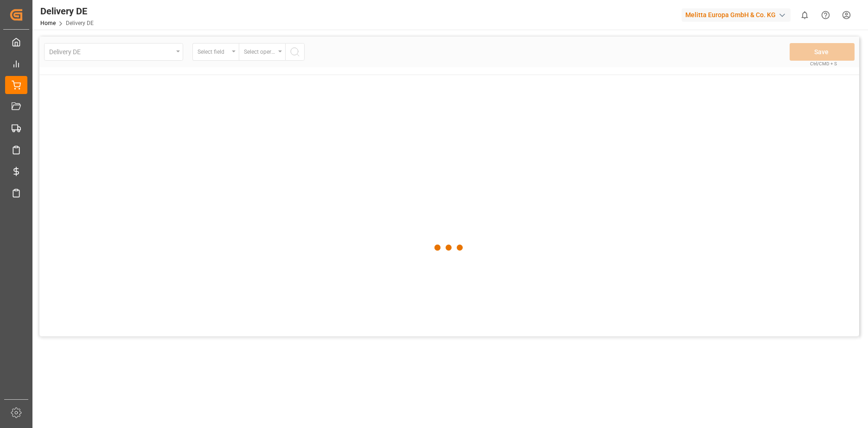  What do you see at coordinates (66, 11) in the screenshot?
I see `div: Delivery DE` at bounding box center [66, 11].